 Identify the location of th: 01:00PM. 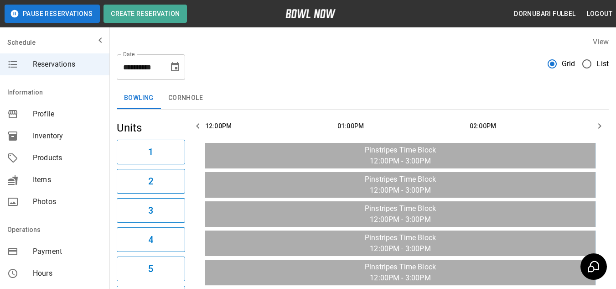
(402, 126).